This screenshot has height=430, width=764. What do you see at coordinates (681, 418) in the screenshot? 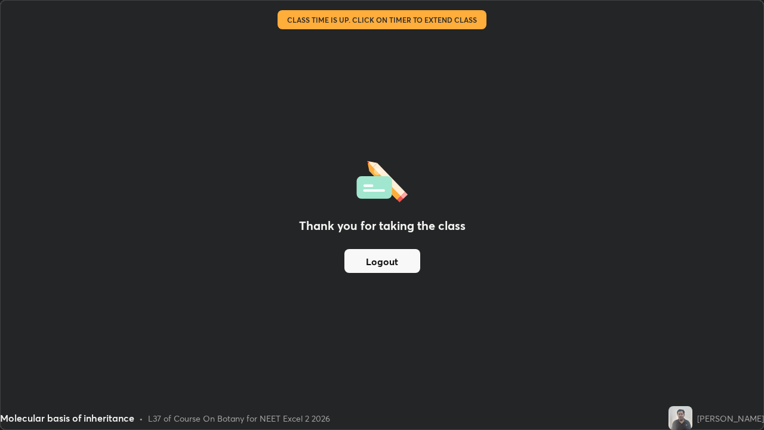
I see `img: 7056fc0cb03b4b159e31ab37dd4bfa12.jpg` at bounding box center [681, 418].